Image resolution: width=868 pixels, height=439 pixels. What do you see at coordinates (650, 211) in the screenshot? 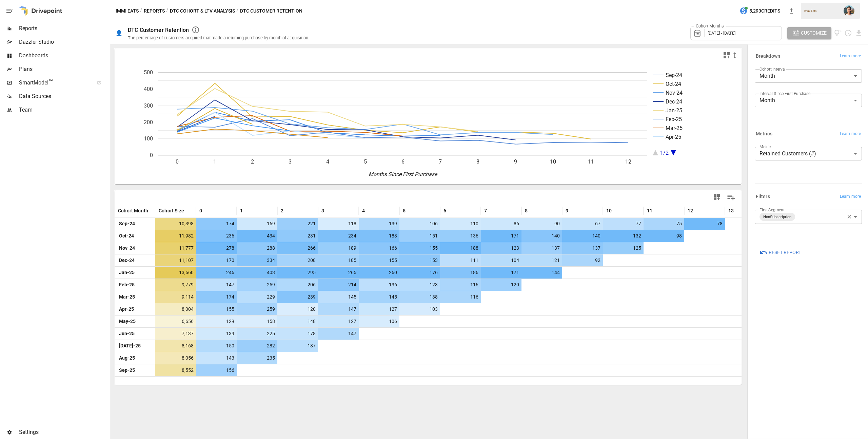
I see `span: 11` at bounding box center [650, 211].